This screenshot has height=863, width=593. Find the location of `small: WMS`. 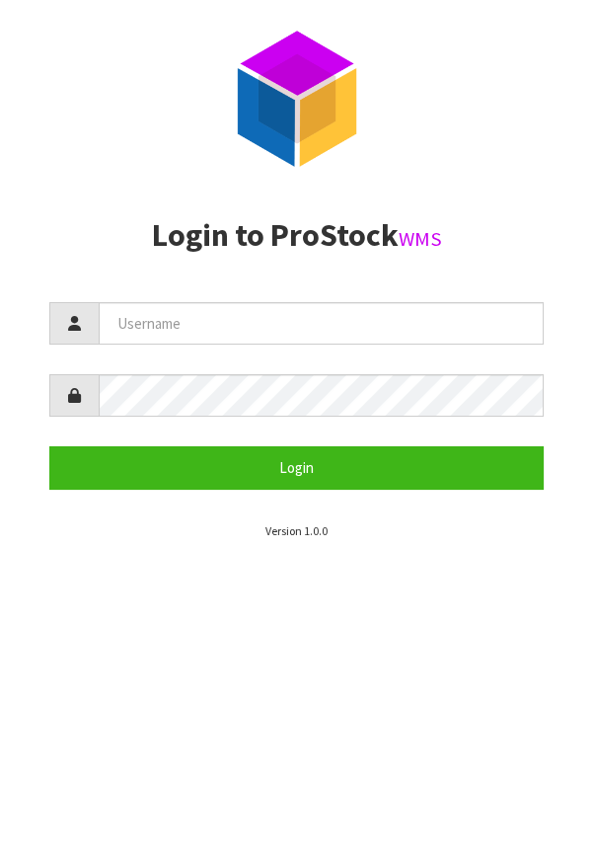

small: WMS is located at coordinates (421, 239).